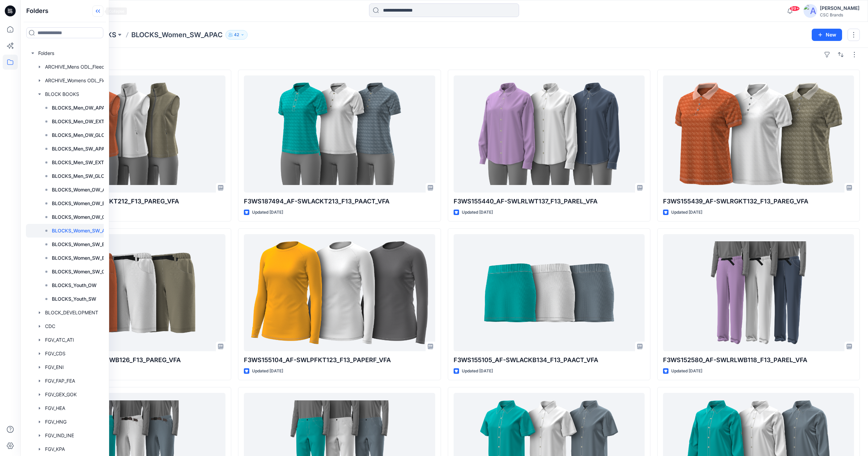 Image resolution: width=868 pixels, height=456 pixels. I want to click on p: BLOCKS_Women_SW_EXTENDED, so click(88, 258).